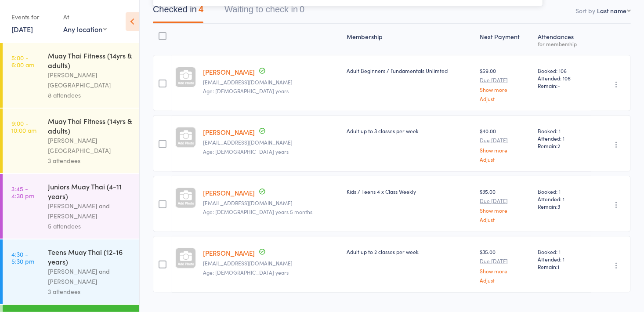 This screenshot has height=312, width=644. Describe the element at coordinates (409, 39) in the screenshot. I see `div: Membership` at that location.